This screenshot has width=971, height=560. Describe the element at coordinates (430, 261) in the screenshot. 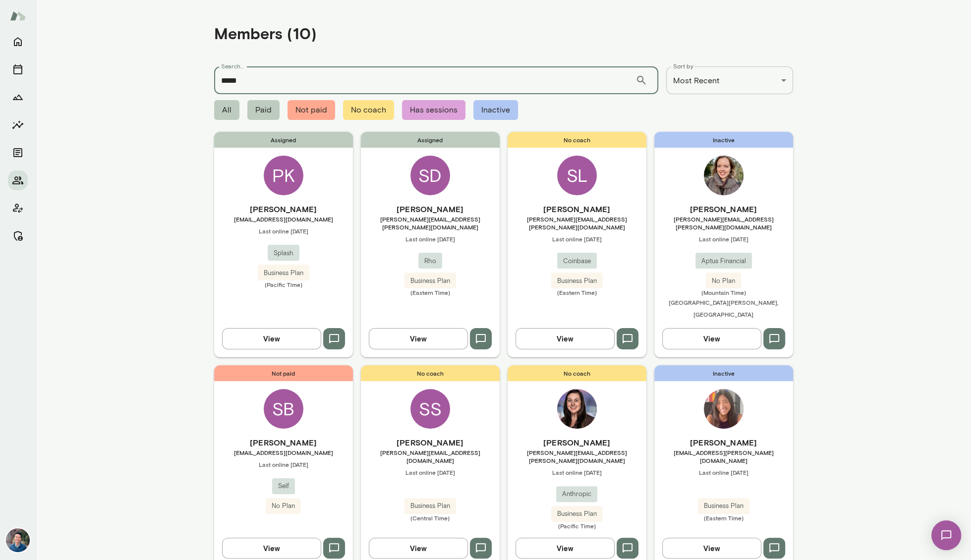

I see `span: Rho` at that location.